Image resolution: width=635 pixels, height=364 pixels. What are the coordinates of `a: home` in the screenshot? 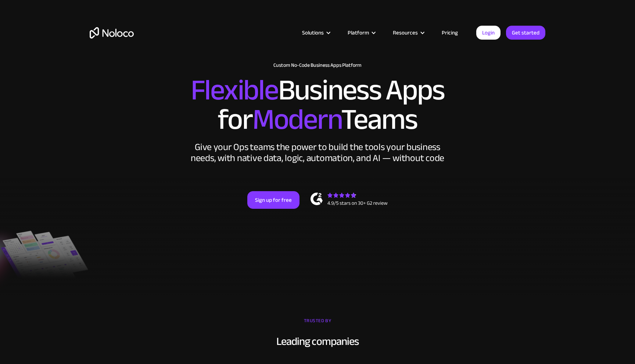 It's located at (111, 33).